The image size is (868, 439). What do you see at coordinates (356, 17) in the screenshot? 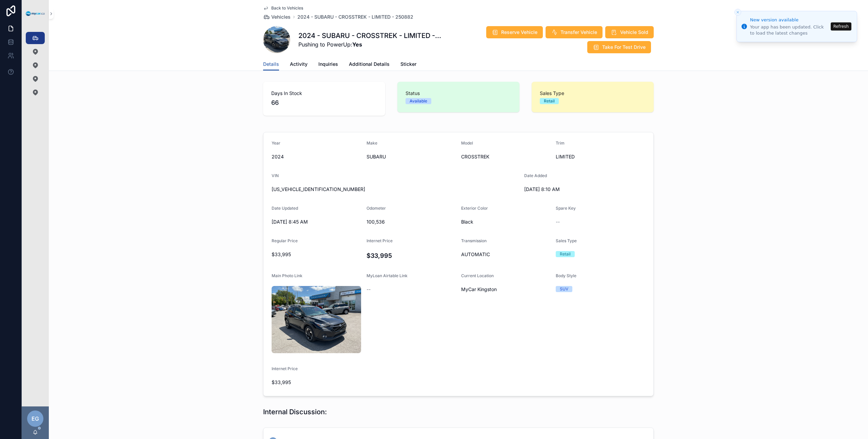
I see `span: 2024 - SUBARU - CROSSTREK - LIMITED - 250882` at bounding box center [356, 17].